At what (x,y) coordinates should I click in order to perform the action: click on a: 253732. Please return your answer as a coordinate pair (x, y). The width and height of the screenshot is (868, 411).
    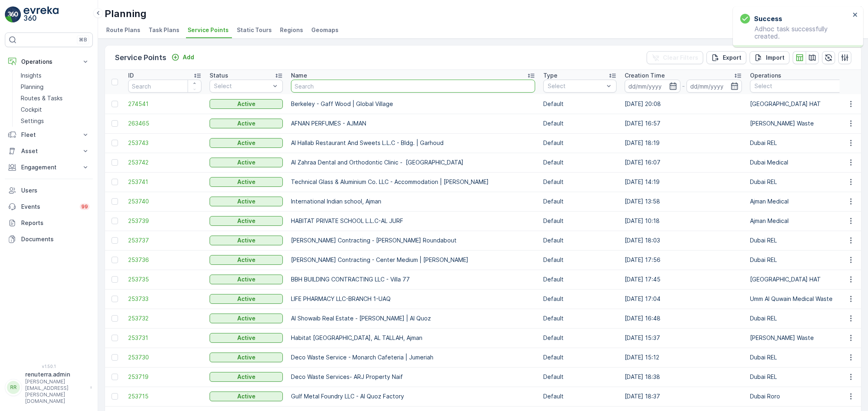
    Looking at the image, I should click on (165, 319).